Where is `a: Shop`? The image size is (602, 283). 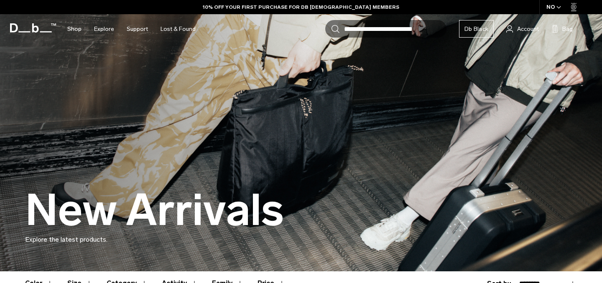
a: Shop is located at coordinates (74, 29).